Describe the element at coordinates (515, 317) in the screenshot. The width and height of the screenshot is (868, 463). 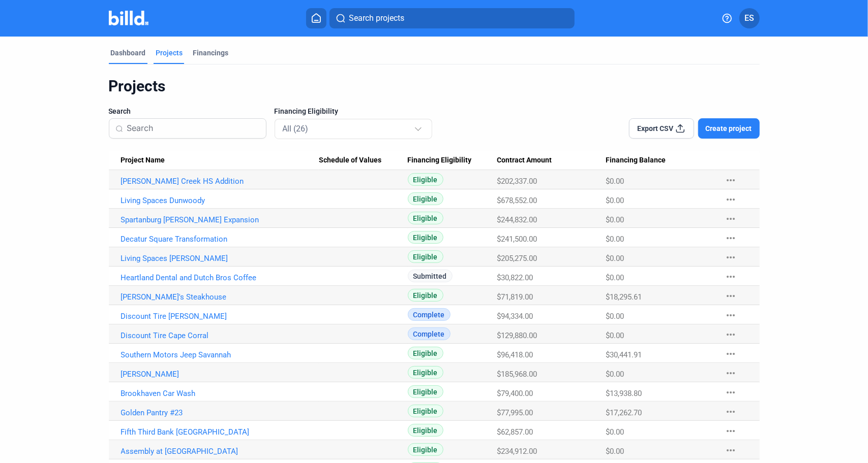
I see `span: $94,334.00` at that location.